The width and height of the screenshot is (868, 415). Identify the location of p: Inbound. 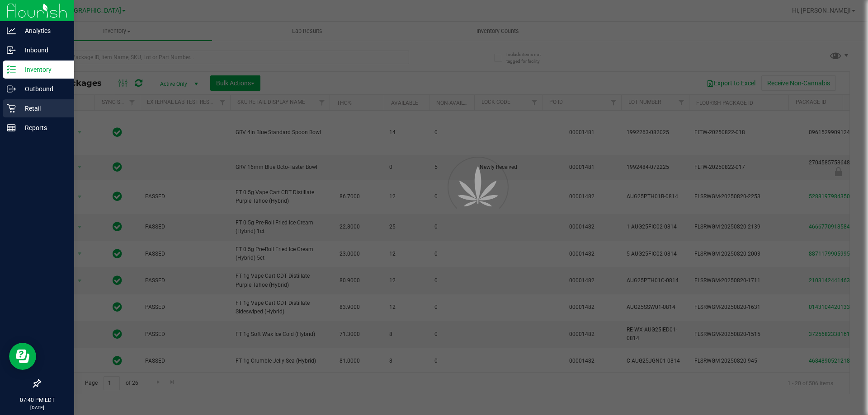
(43, 50).